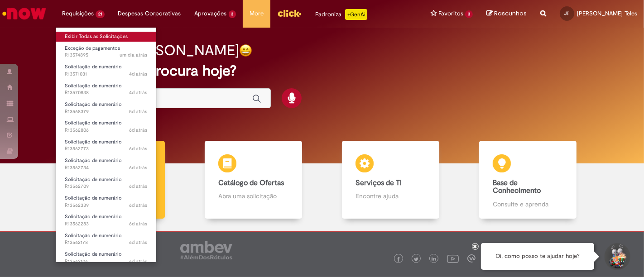 The image size is (644, 277). What do you see at coordinates (251, 183) in the screenshot?
I see `b: Catálogo de Ofertas` at bounding box center [251, 183].